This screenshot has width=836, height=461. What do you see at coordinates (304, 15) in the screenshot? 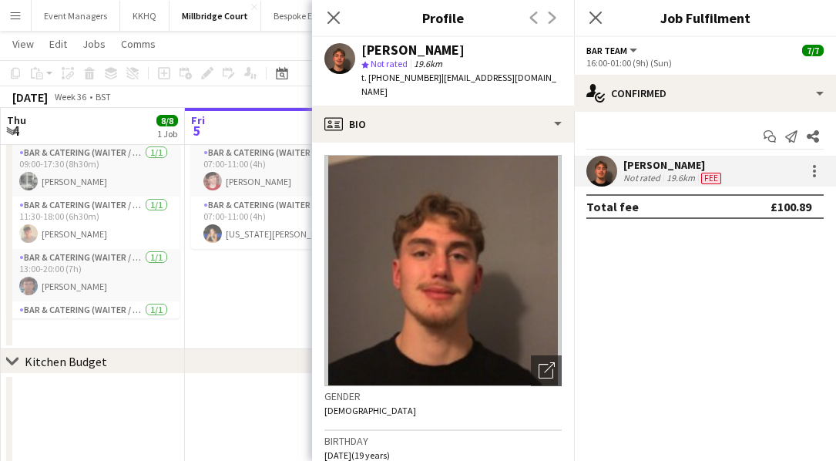
I see `button: Bespoke Events` at bounding box center [304, 15].